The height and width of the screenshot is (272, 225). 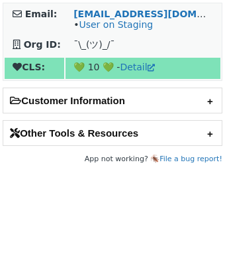 What do you see at coordinates (191, 158) in the screenshot?
I see `a: File a bug report!` at bounding box center [191, 158].